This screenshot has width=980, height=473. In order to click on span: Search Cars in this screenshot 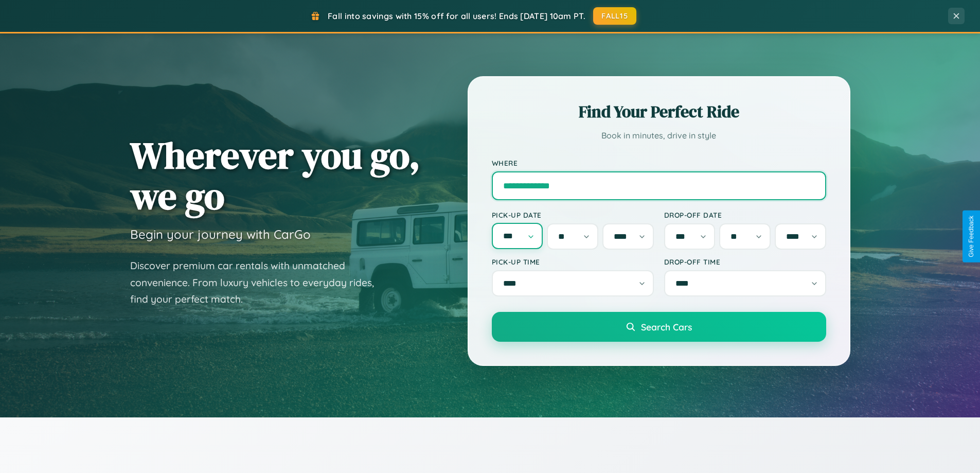, I will do `click(666, 327)`.